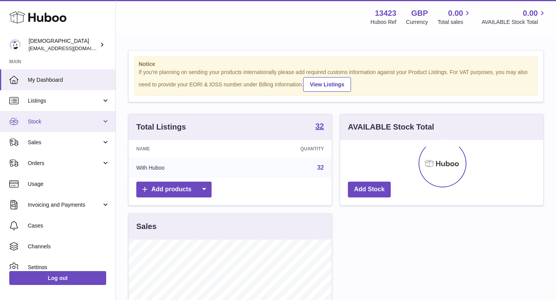  Describe the element at coordinates (161, 127) in the screenshot. I see `h3: Total Listings` at that location.